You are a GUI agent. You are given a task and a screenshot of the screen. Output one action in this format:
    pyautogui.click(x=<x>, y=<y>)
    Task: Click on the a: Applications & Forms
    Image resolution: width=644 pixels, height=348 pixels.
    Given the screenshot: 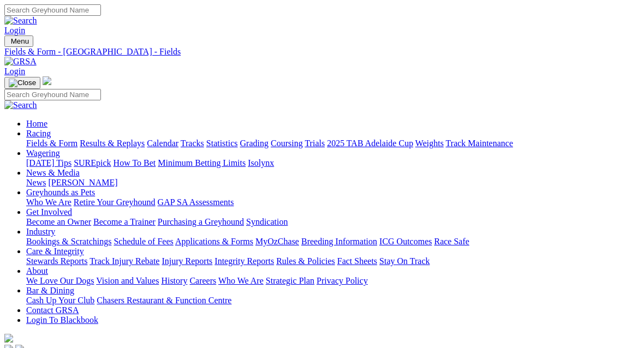 What is the action you would take?
    pyautogui.click(x=214, y=241)
    